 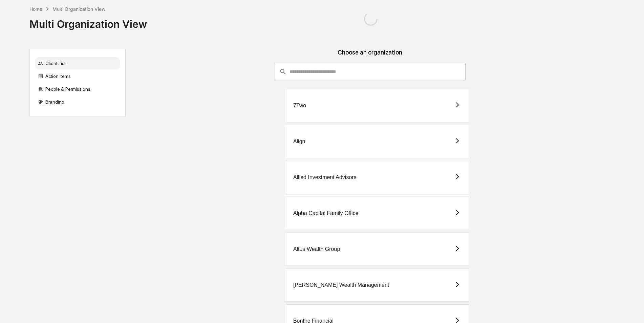 I want to click on div: consultant-dashboard__filter-organizations-search-bar, so click(x=370, y=72).